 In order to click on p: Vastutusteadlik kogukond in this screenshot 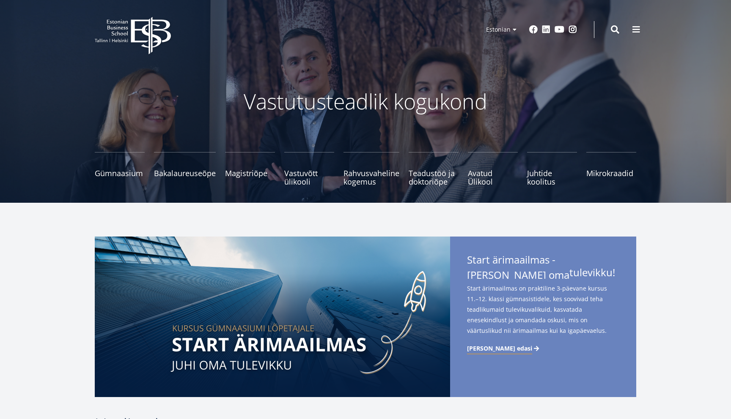, I will do `click(365, 101)`.